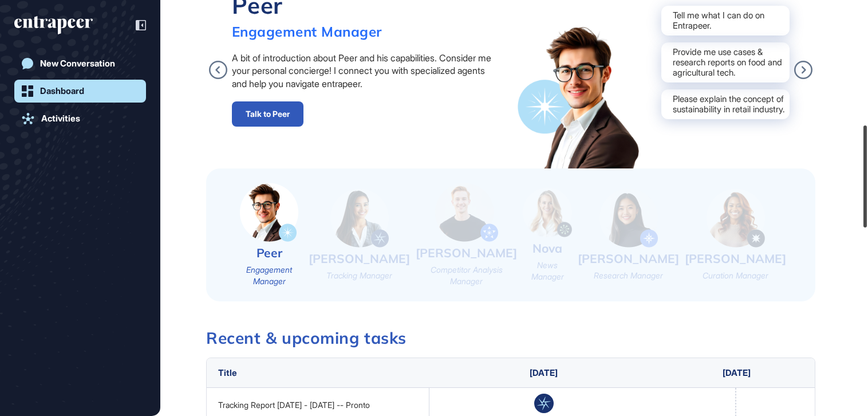  I want to click on a: Talk to Peer, so click(267, 114).